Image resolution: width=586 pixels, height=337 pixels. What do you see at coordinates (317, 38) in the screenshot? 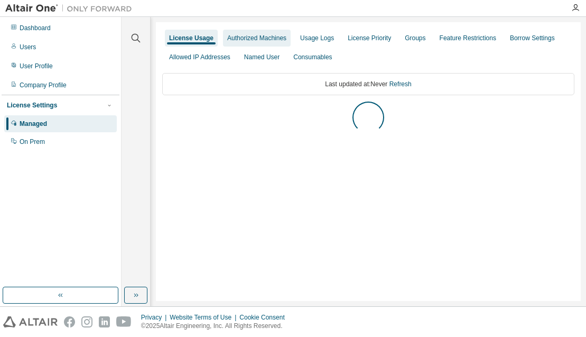
I see `div: Usage Logs` at bounding box center [317, 38].